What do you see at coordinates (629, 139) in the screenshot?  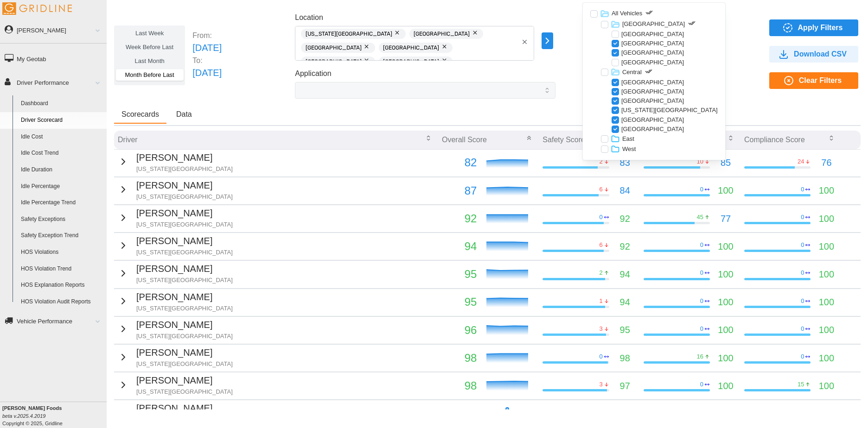 I see `p: East` at bounding box center [629, 139].